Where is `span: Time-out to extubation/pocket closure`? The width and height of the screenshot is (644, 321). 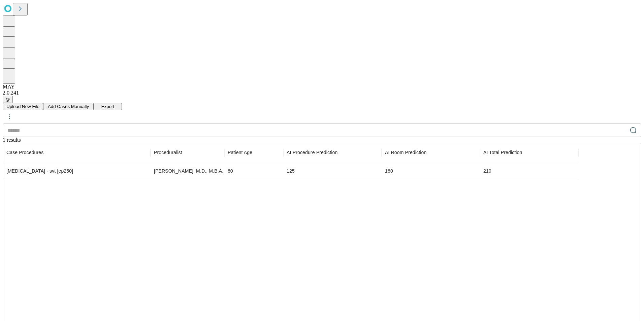 span: Time-out to extubation/pocket closure is located at coordinates (312, 153).